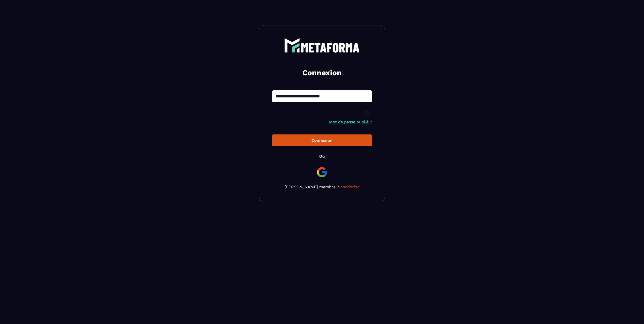  What do you see at coordinates (349, 187) in the screenshot?
I see `a: Inscription` at bounding box center [349, 187].